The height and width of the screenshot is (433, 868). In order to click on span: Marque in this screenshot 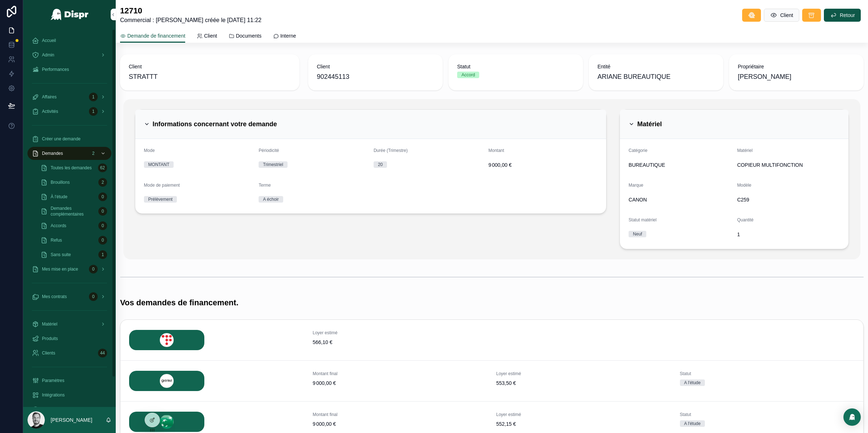, I will do `click(636, 185)`.